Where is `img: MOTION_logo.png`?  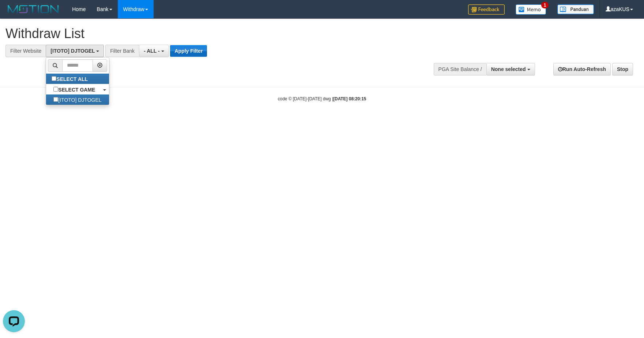
img: MOTION_logo.png is located at coordinates (33, 9).